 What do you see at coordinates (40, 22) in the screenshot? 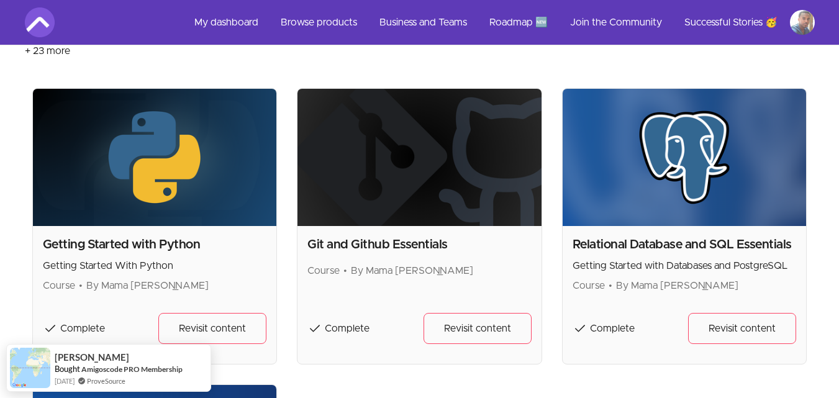
I see `img: Amigoscode logo` at bounding box center [40, 22].